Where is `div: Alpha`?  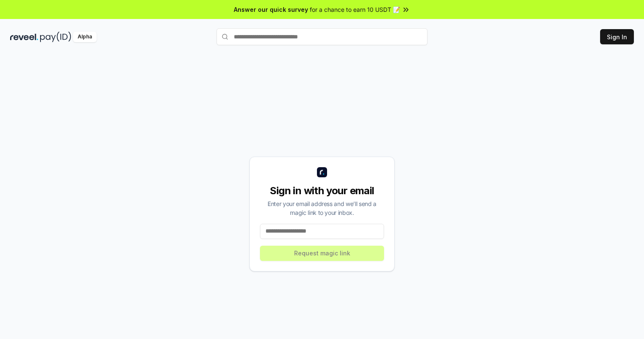 div: Alpha is located at coordinates (84, 36).